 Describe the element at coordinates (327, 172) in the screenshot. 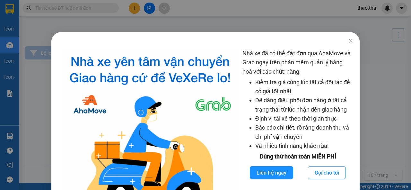

I see `button: Gọi cho tôi` at that location.